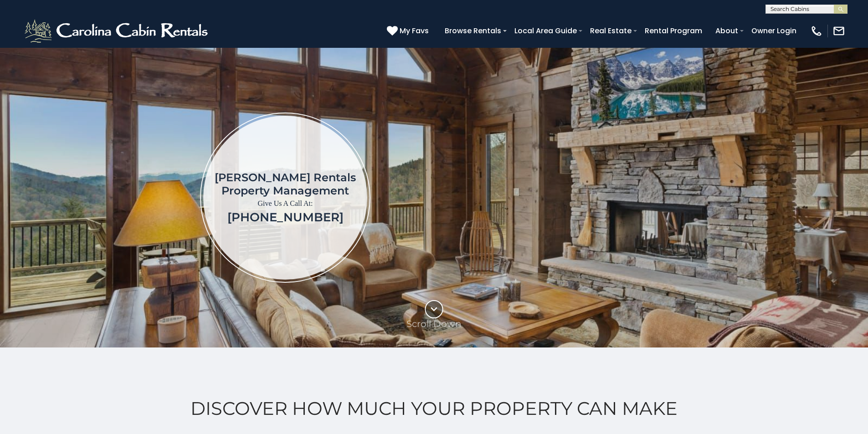  Describe the element at coordinates (727, 31) in the screenshot. I see `a: About` at that location.